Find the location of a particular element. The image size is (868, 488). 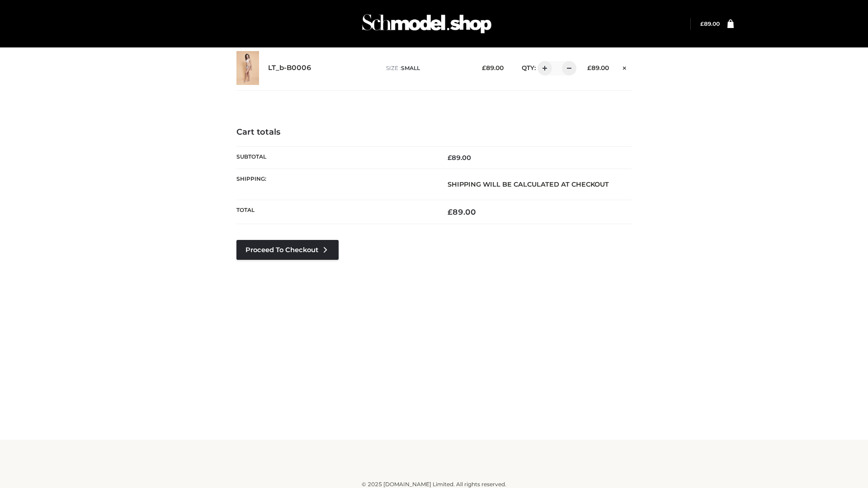

a: £89.00 is located at coordinates (710, 23).